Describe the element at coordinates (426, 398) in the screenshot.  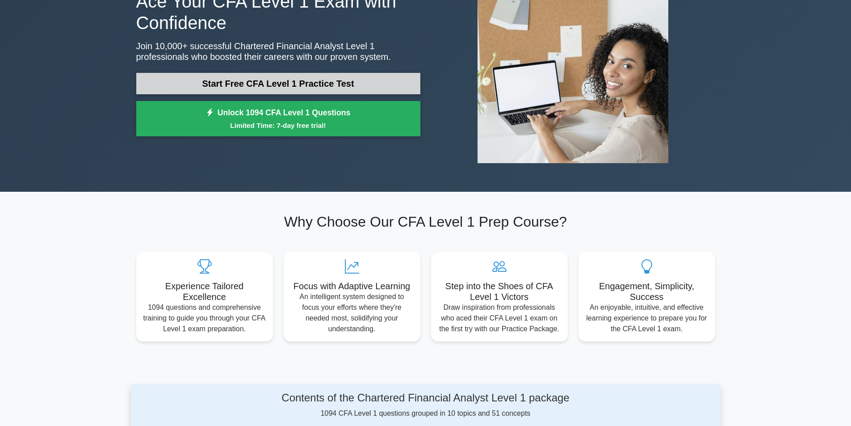
I see `h4: Contents of the Chartered Financial Analyst Level 1 package` at that location.